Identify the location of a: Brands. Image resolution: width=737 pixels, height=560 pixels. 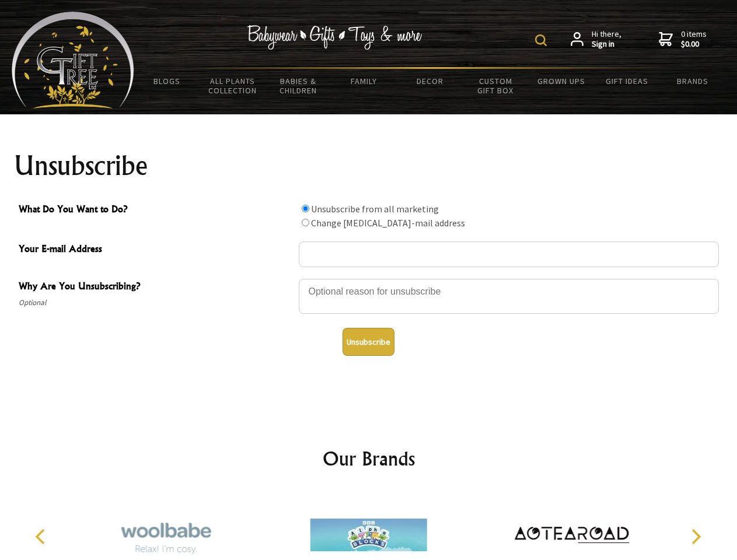
(692, 81).